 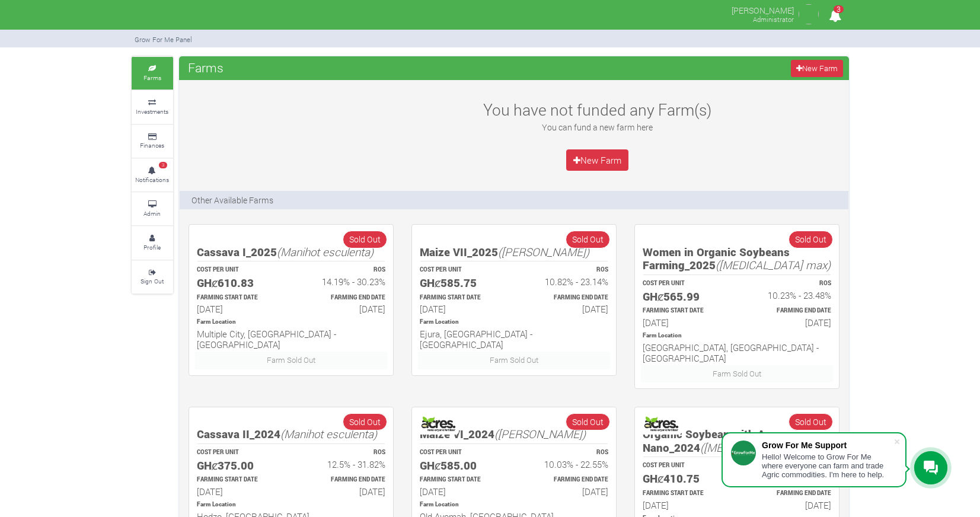 What do you see at coordinates (153, 277) in the screenshot?
I see `a: Sign Out` at bounding box center [153, 277].